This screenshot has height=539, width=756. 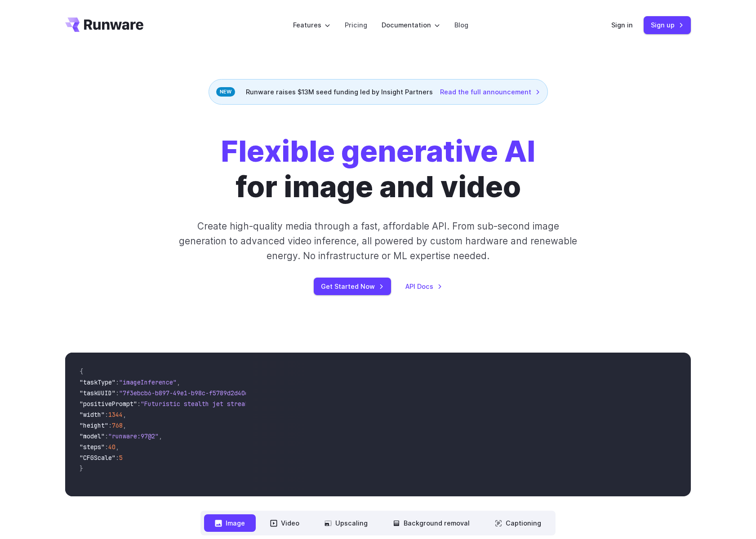 I want to click on a: Sign in, so click(x=622, y=24).